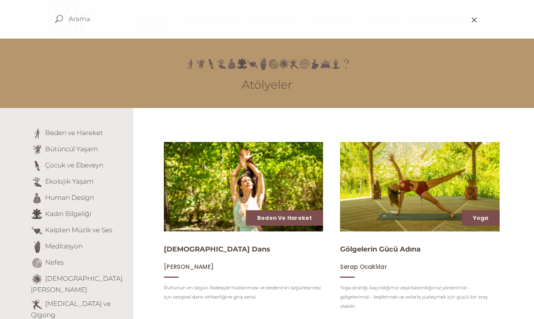 The width and height of the screenshot is (534, 319). Describe the element at coordinates (54, 262) in the screenshot. I see `a: Nefes` at that location.